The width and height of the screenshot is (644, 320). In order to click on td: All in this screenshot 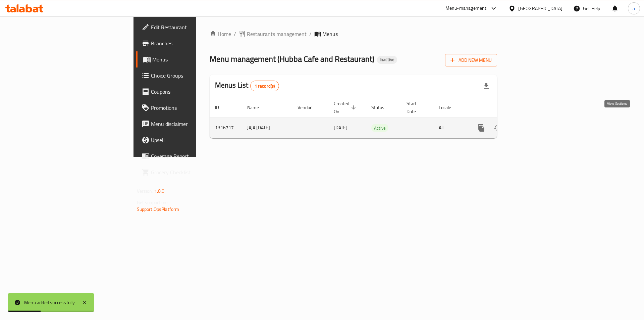, I will do `click(450, 127)`.